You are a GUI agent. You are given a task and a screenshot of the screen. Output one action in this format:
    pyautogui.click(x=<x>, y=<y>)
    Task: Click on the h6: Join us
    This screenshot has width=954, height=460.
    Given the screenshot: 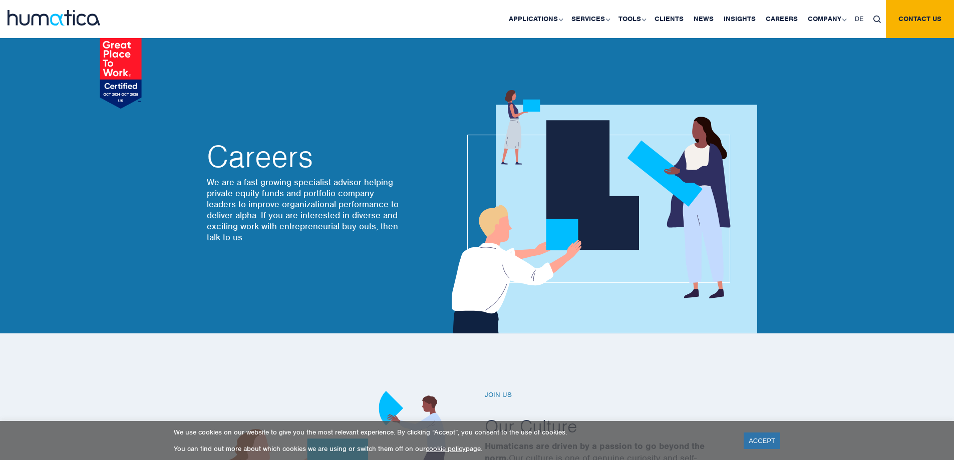 What is the action you would take?
    pyautogui.click(x=620, y=395)
    